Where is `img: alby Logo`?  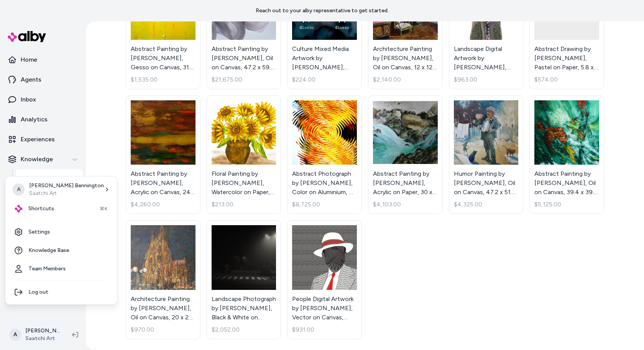
img: alby Logo is located at coordinates (19, 209).